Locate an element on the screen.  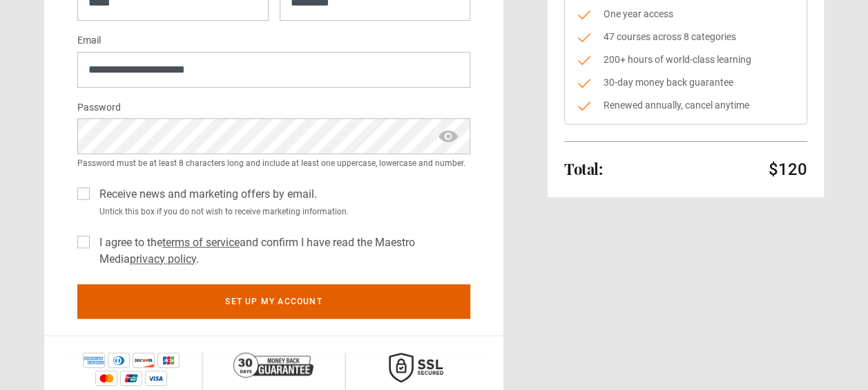
h2: Total: is located at coordinates (582, 169).